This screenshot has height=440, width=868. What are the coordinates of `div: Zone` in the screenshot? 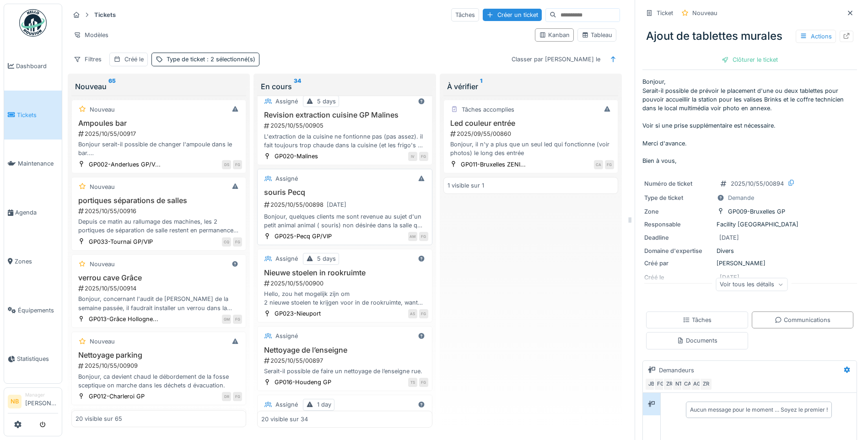 It's located at (678, 212).